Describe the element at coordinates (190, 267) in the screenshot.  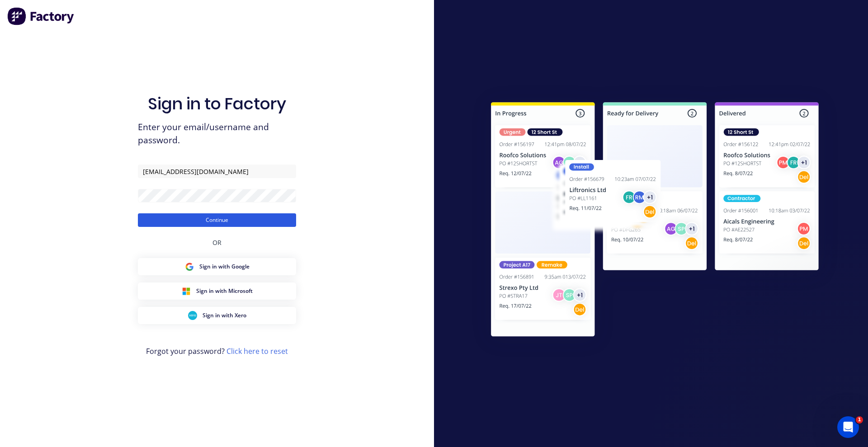
I see `img: Google Sign in` at that location.